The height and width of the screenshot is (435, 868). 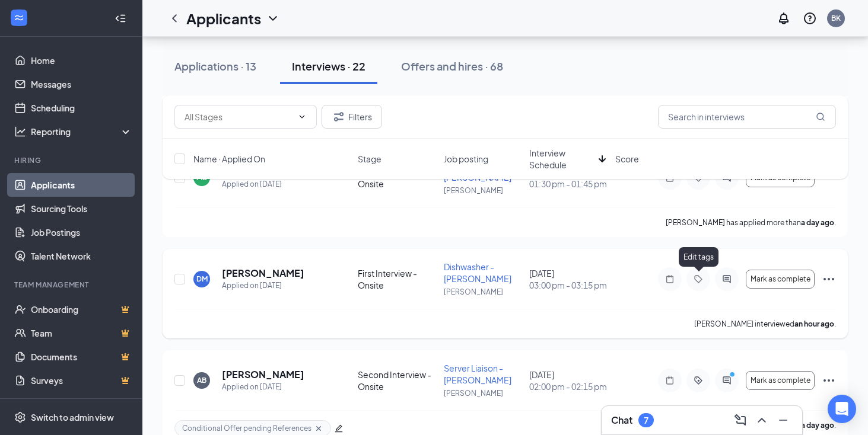 I want to click on span: Job posting, so click(x=466, y=159).